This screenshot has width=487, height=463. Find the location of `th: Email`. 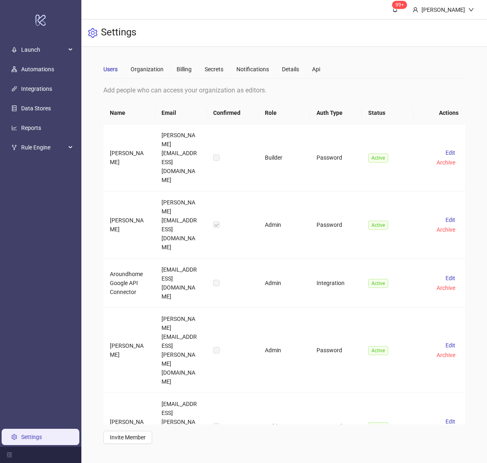

th: Email is located at coordinates (181, 113).